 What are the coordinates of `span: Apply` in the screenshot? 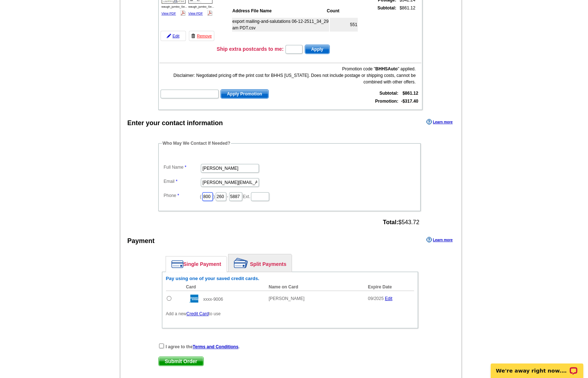 It's located at (317, 49).